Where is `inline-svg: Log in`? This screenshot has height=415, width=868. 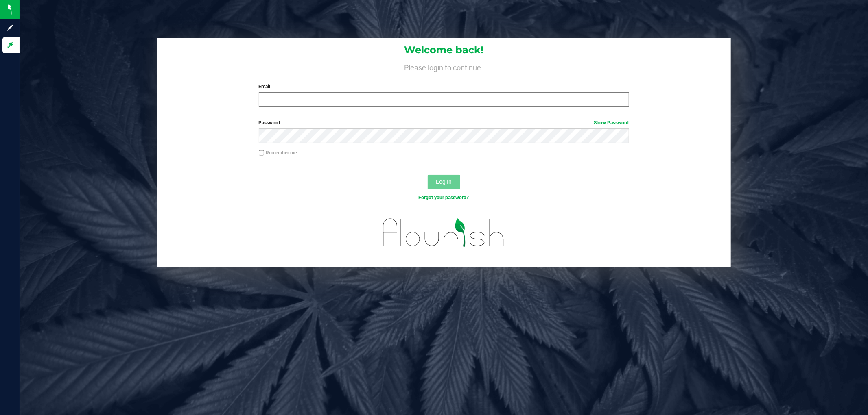
inline-svg: Log in is located at coordinates (10, 45).